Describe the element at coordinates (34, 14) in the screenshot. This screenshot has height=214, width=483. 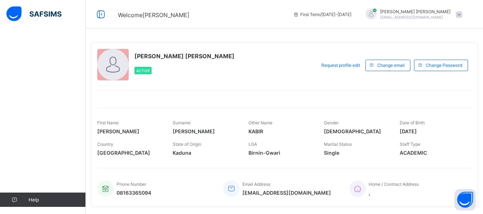
I see `img: safsims` at that location.